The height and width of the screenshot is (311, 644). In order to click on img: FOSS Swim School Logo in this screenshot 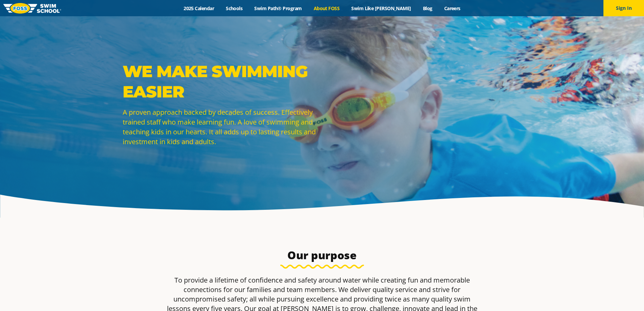, I will do `click(32, 8)`.